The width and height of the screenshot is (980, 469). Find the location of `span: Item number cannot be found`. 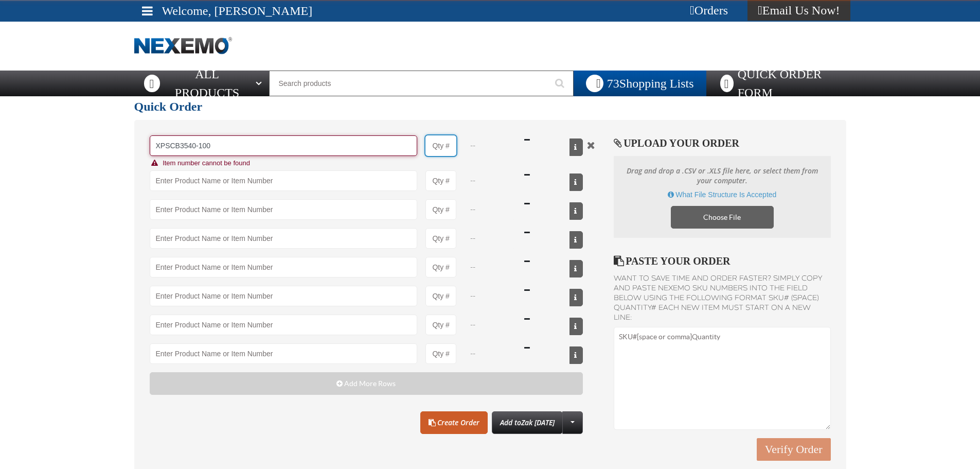

span: Item number cannot be found is located at coordinates (206, 163).